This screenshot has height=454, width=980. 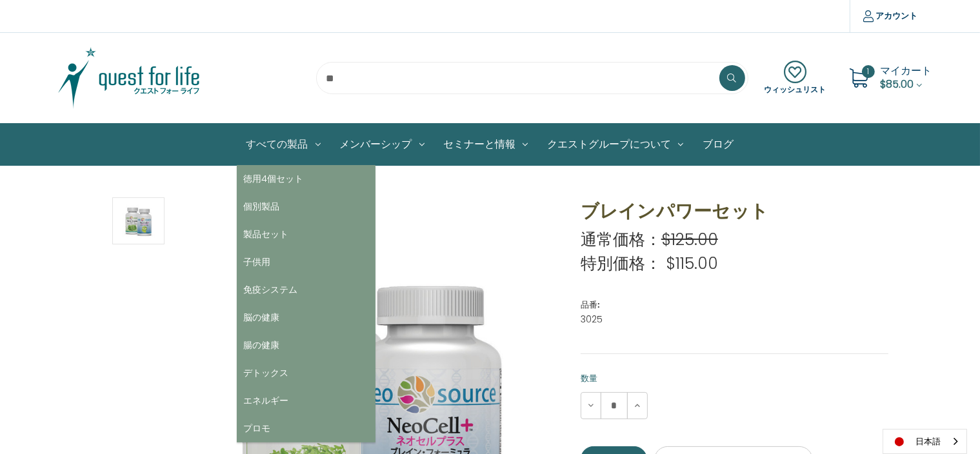 I want to click on a: 個別製品, so click(x=306, y=206).